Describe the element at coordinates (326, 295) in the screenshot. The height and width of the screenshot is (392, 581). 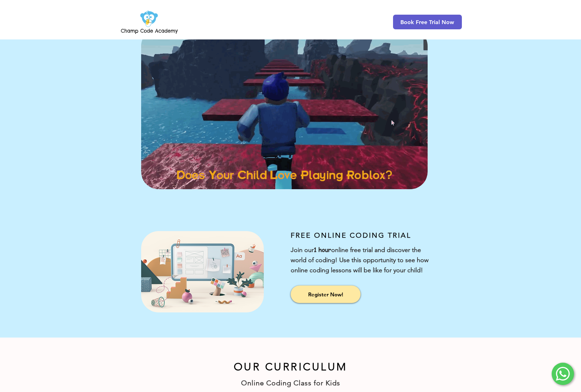
I see `a: Register Now!` at that location.